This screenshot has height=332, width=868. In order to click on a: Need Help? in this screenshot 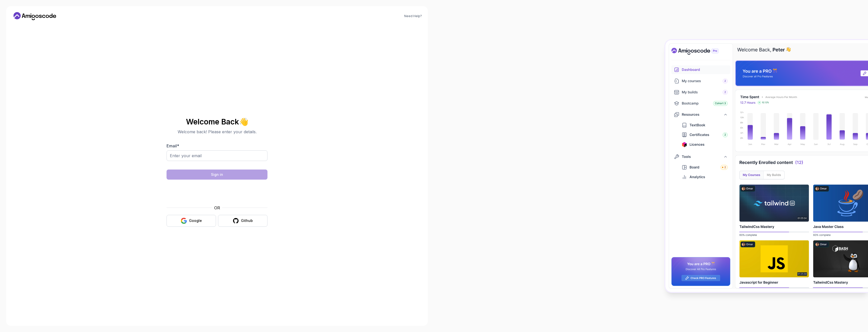, I will do `click(413, 16)`.